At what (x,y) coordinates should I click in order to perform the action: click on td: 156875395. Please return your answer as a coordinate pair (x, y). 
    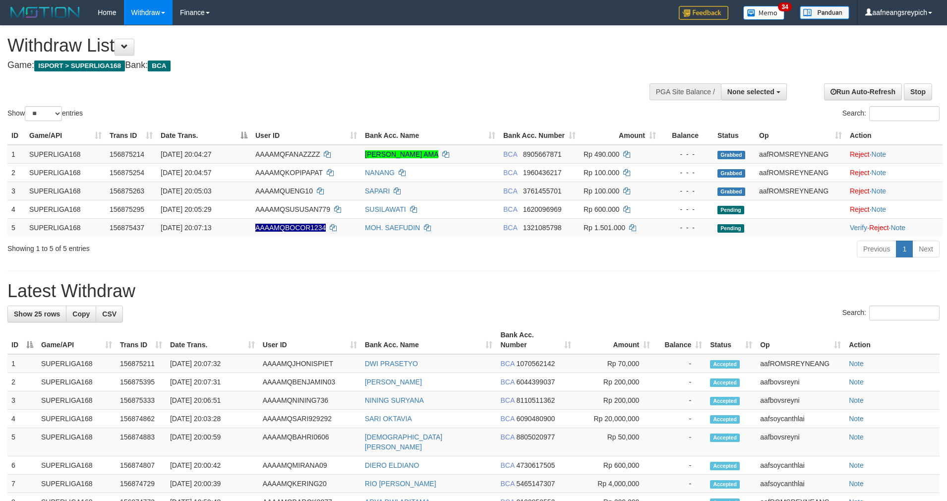
    Looking at the image, I should click on (141, 382).